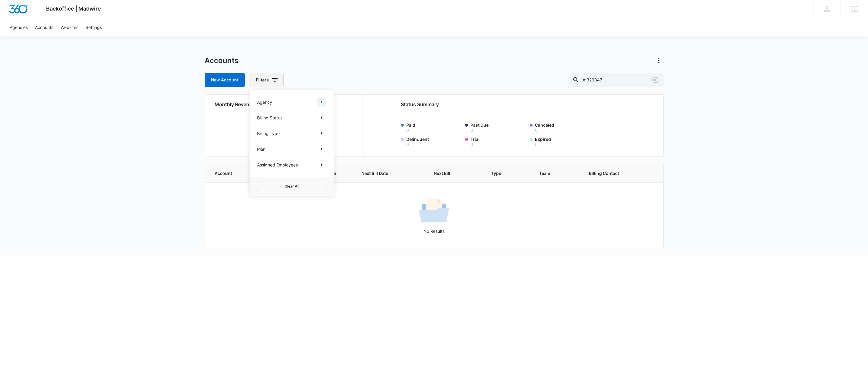 The height and width of the screenshot is (389, 868). What do you see at coordinates (616, 80) in the screenshot?
I see `input: Search` at bounding box center [616, 80].